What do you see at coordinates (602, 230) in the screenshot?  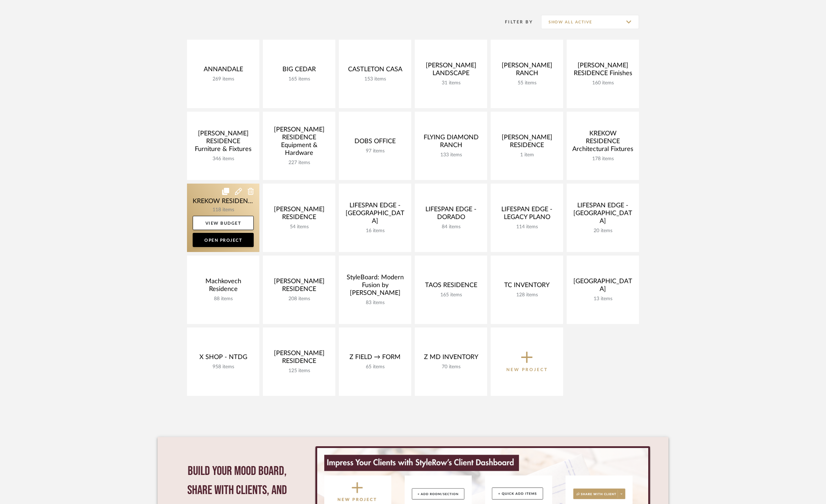 I see `div: 20 items` at bounding box center [602, 230].